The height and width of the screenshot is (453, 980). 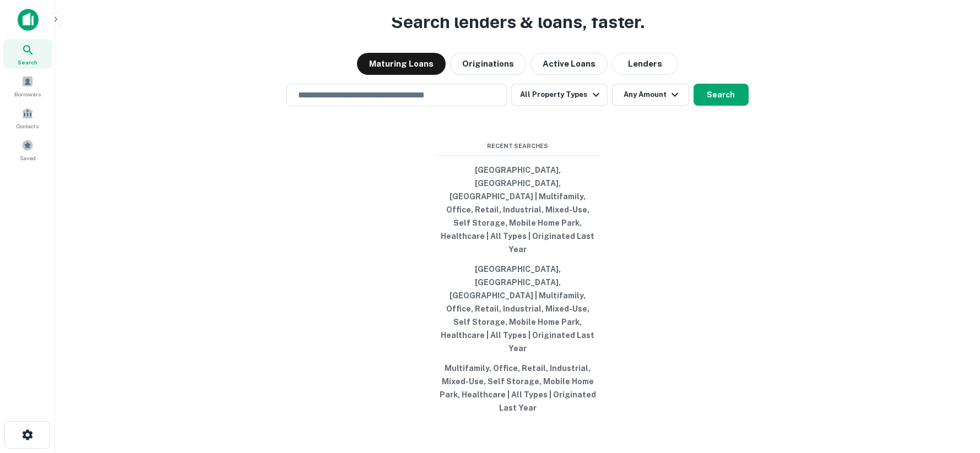 I want to click on button: Maturing Loans, so click(x=401, y=64).